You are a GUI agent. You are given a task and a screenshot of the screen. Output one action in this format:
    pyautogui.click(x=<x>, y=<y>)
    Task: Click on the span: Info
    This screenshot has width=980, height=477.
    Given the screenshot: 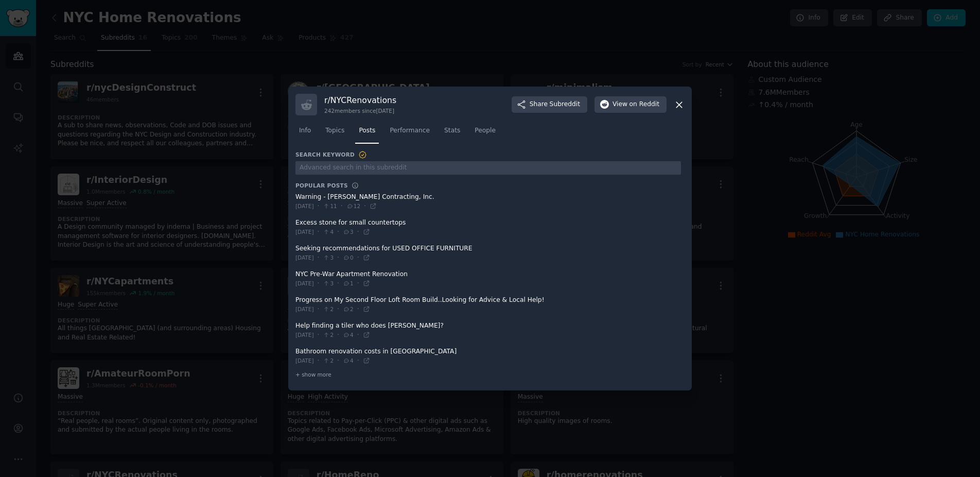 What is the action you would take?
    pyautogui.click(x=305, y=131)
    